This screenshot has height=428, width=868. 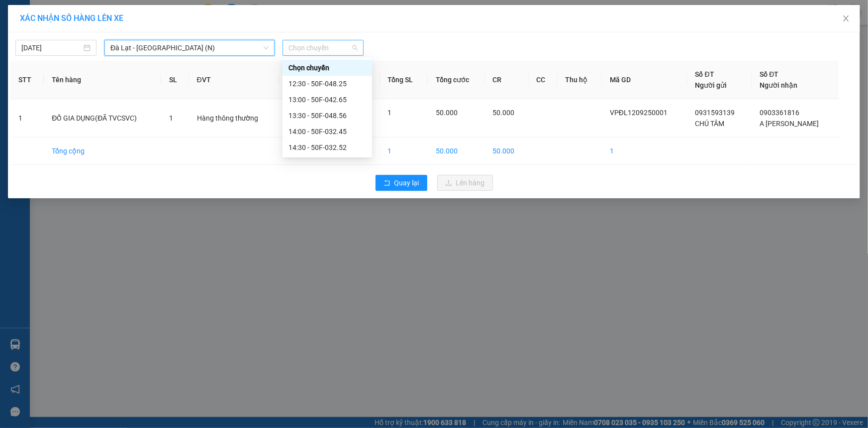 I want to click on span: down, so click(x=266, y=48).